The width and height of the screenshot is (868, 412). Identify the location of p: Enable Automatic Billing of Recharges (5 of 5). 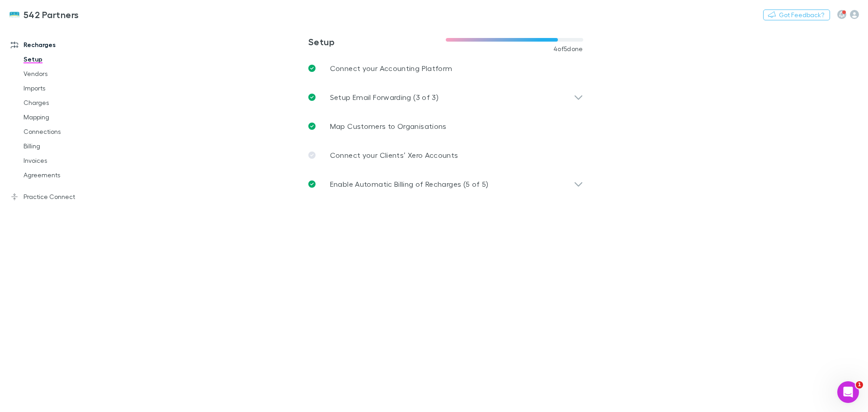
(409, 184).